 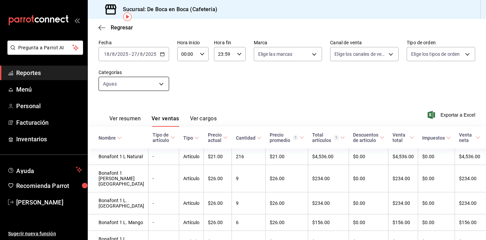 I want to click on span: Exportar a Excel, so click(x=452, y=115).